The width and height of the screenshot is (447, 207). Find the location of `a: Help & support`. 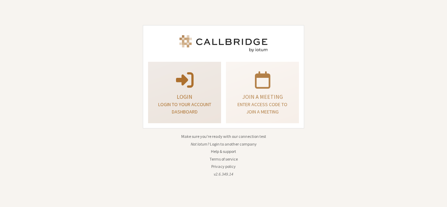

a: Help & support is located at coordinates (224, 151).